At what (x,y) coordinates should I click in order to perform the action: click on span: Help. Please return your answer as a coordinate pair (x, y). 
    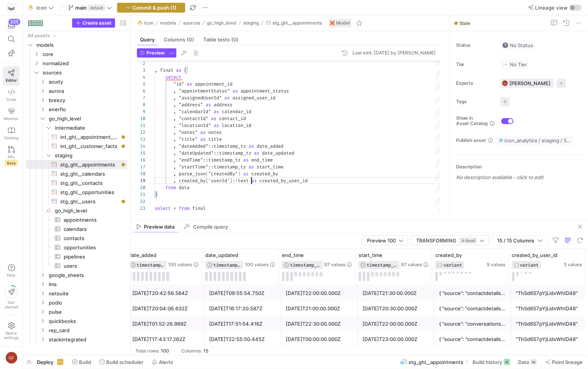
    Looking at the image, I should click on (11, 275).